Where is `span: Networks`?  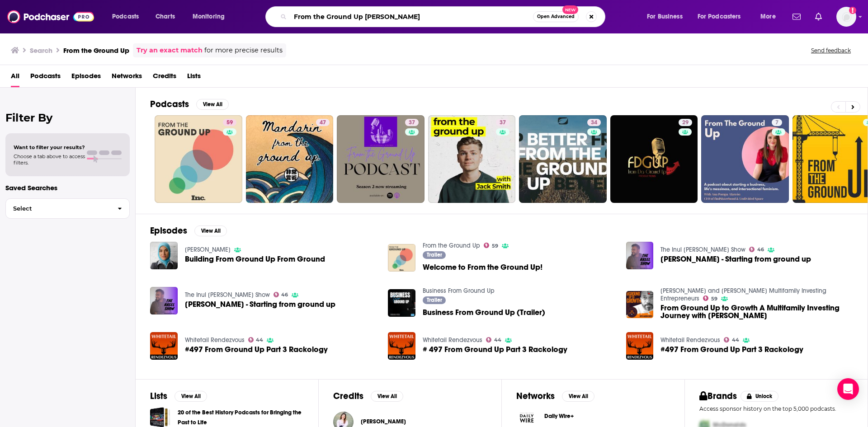
span: Networks is located at coordinates (127, 78).